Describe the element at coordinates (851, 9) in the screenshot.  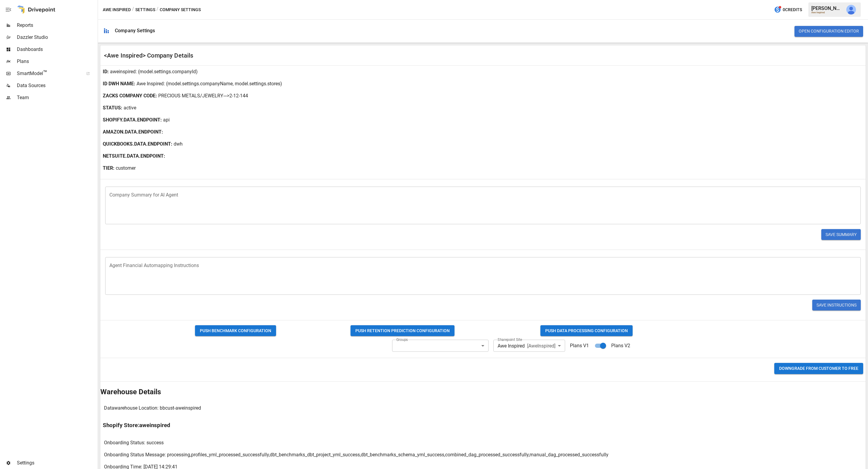
I see `button: Jack Barned` at that location.